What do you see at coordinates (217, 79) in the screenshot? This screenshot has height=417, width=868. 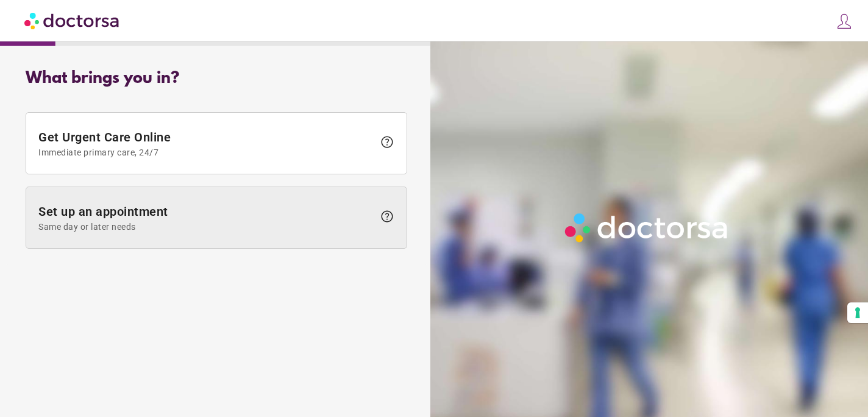 I see `div: What brings you in?` at bounding box center [217, 79].